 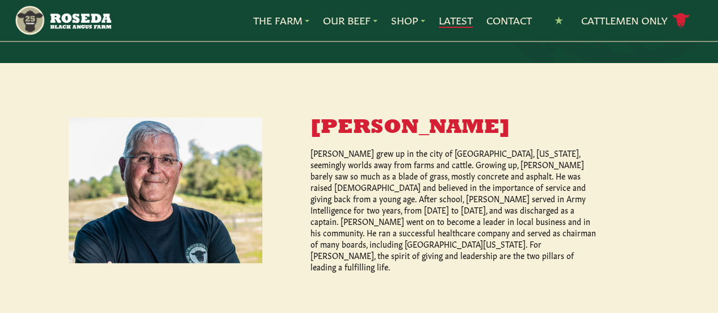 I want to click on a: Contact, so click(x=509, y=20).